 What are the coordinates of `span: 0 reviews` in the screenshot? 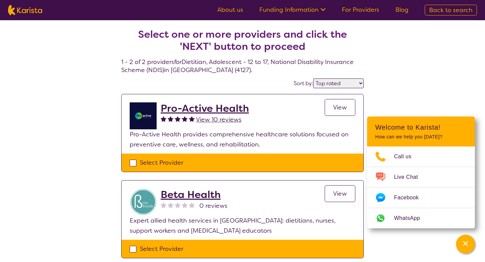 It's located at (213, 206).